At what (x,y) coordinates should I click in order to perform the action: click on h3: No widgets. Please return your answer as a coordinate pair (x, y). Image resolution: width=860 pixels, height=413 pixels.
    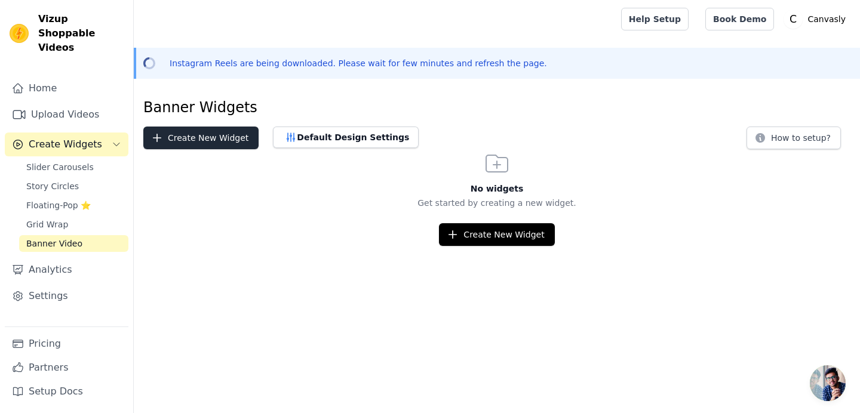
    Looking at the image, I should click on (497, 189).